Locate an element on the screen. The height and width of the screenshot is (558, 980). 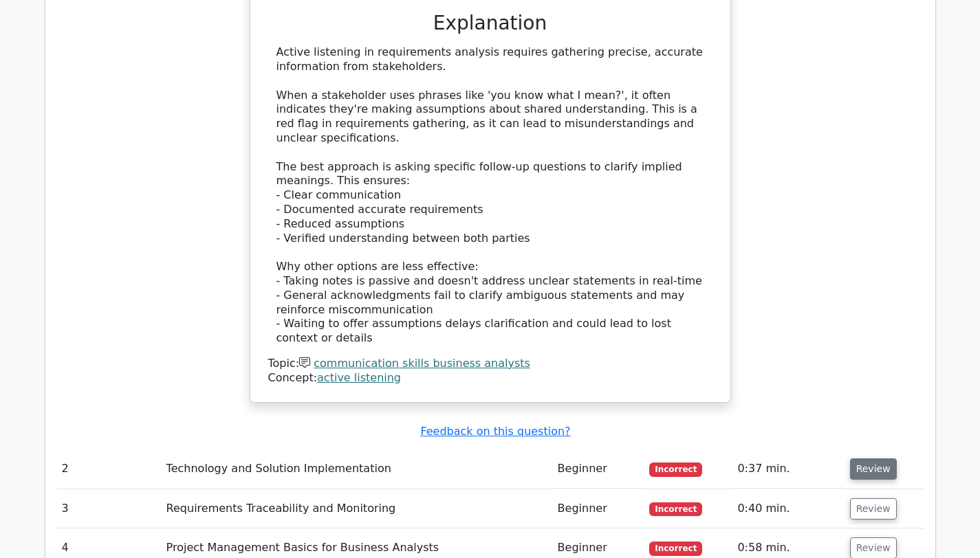
td: 3 is located at coordinates (108, 509).